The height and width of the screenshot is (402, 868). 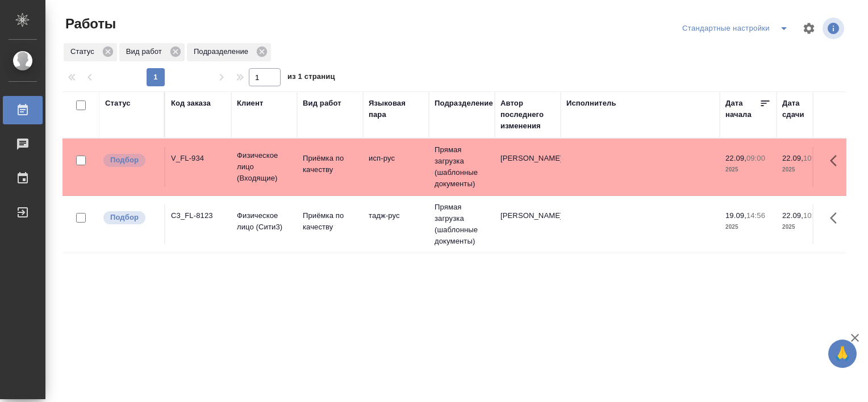 I want to click on td: исп-рус, so click(x=396, y=167).